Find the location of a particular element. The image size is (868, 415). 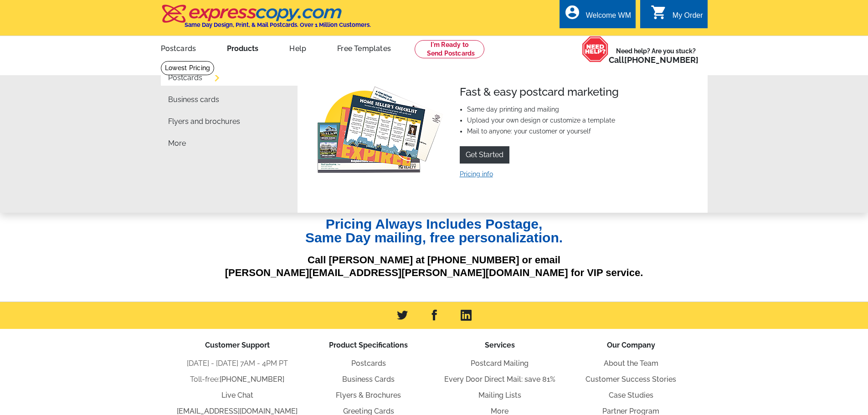

li: Upload your own design or customize a template is located at coordinates (542, 120).